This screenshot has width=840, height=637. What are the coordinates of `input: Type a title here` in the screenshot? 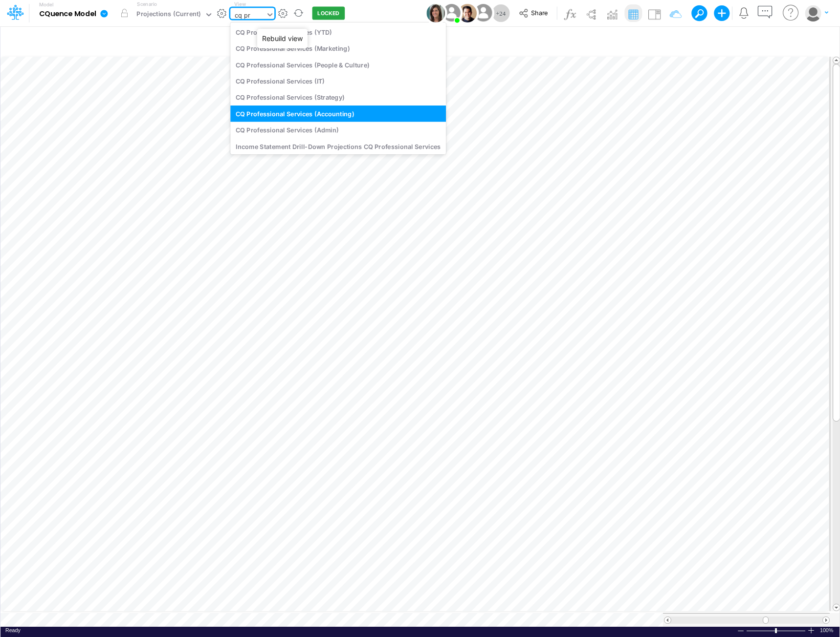 It's located at (317, 40).